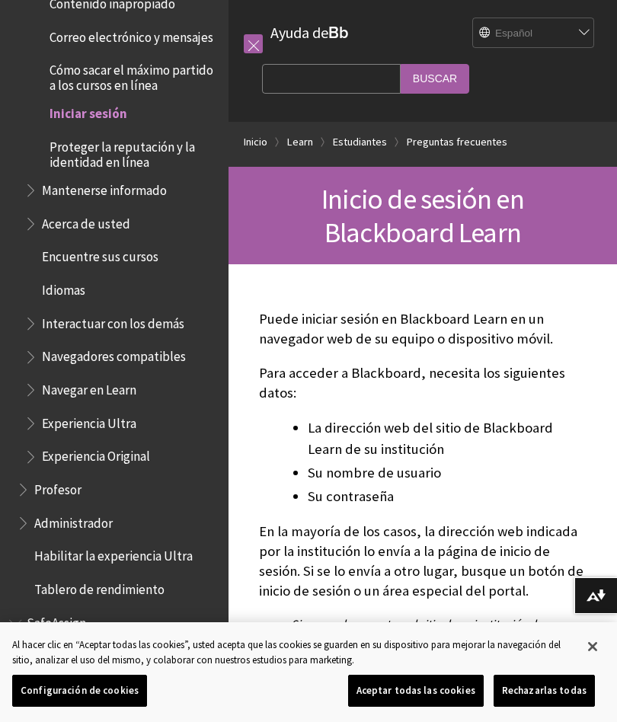 Image resolution: width=617 pixels, height=722 pixels. Describe the element at coordinates (131, 34) in the screenshot. I see `span: Correo electrónico y mensajes` at that location.